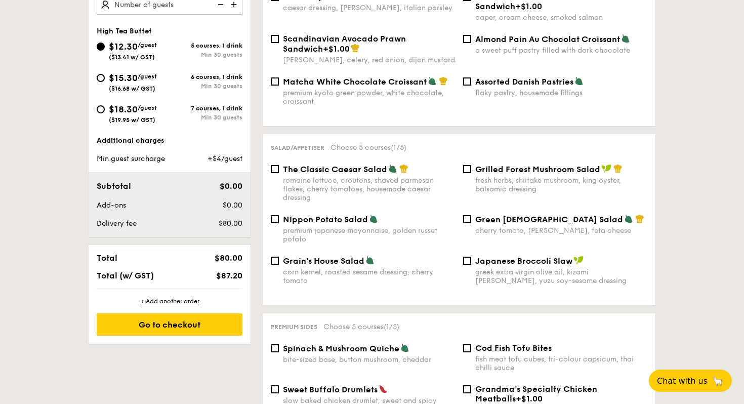 The image size is (744, 404). Describe the element at coordinates (206, 108) in the screenshot. I see `div: 7 courses, 1 drink` at that location.